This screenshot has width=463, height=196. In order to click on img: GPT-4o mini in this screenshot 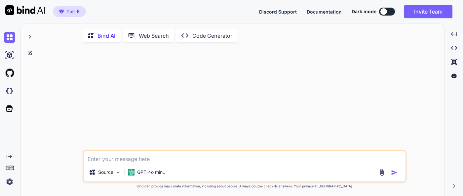, I will do `click(131, 172)`.